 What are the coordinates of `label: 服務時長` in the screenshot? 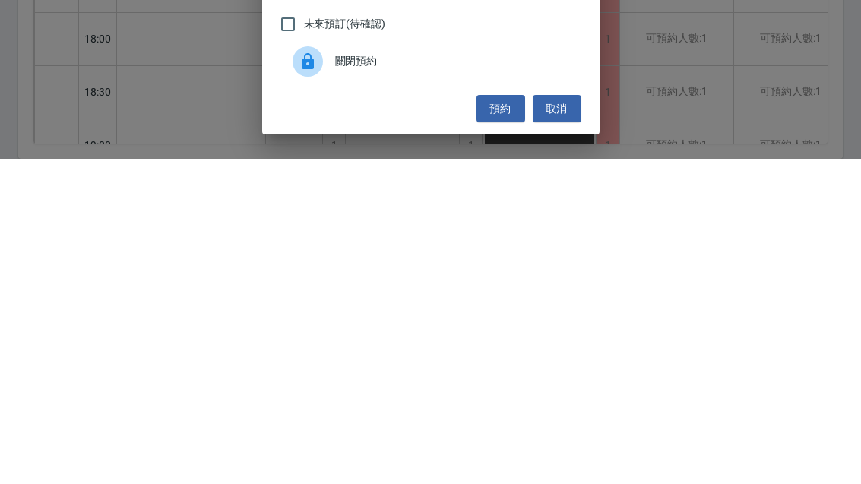 It's located at (307, 140).